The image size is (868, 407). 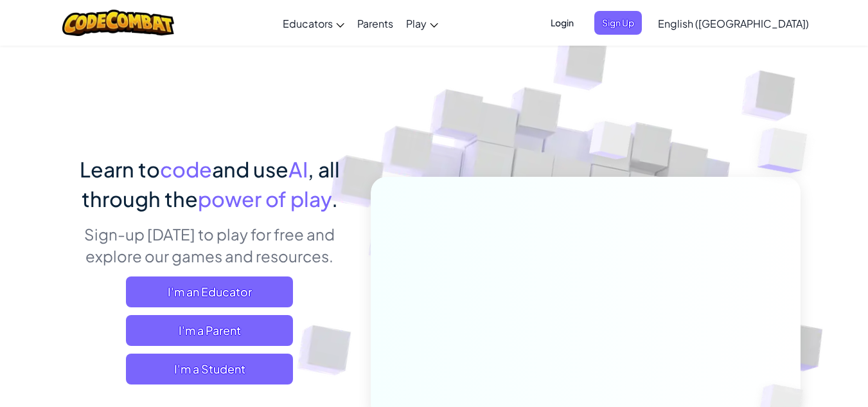 I want to click on a: Play, so click(x=422, y=23).